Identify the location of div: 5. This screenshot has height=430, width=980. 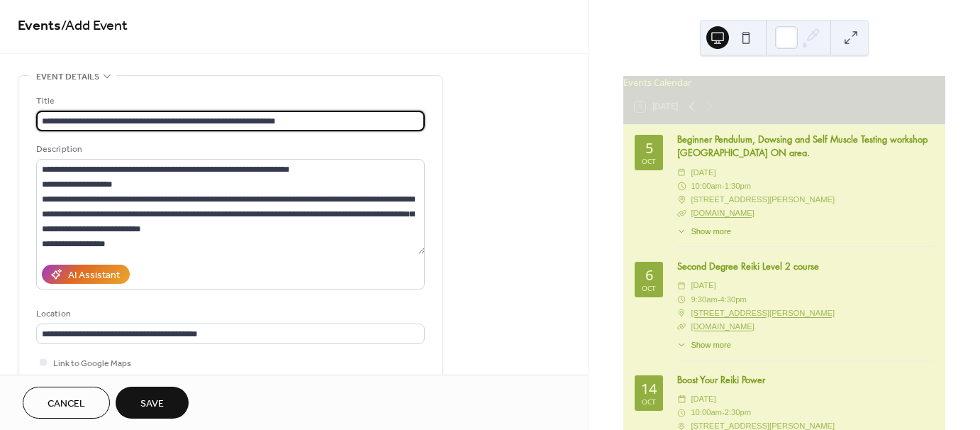
(649, 149).